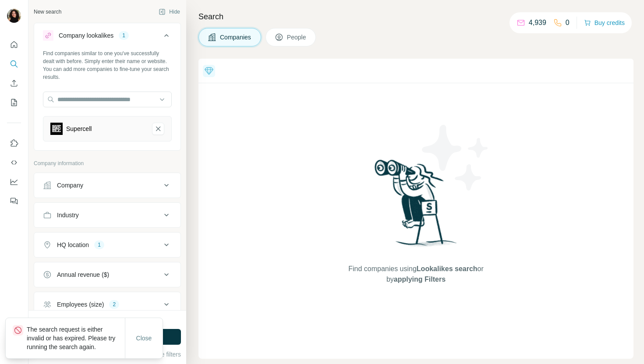 The image size is (644, 364). What do you see at coordinates (108, 164) in the screenshot?
I see `p: Company information` at bounding box center [108, 164].